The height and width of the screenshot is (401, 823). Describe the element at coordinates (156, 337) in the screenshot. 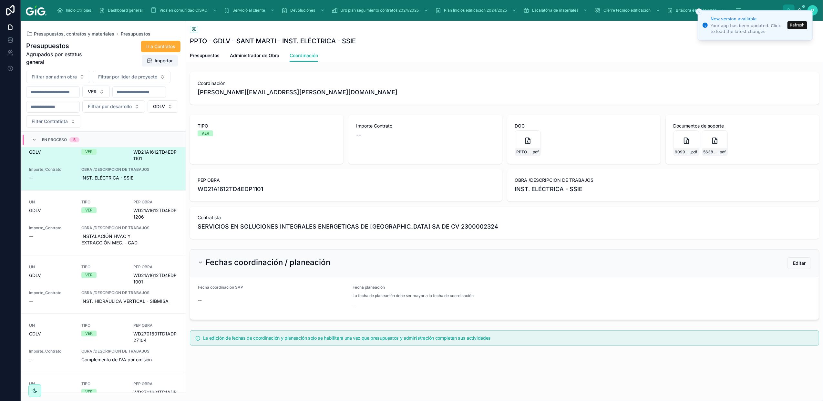

I see `span: WD2701601TD1ADP27104` at that location.